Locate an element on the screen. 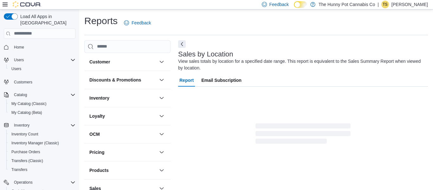 Image resolution: width=433 pixels, height=190 pixels. span: Dark Mode is located at coordinates (294, 8).